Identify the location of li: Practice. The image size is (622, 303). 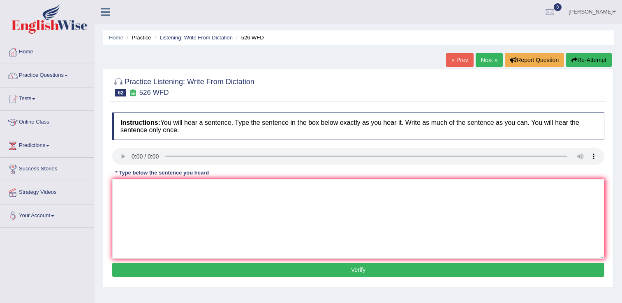
(138, 37).